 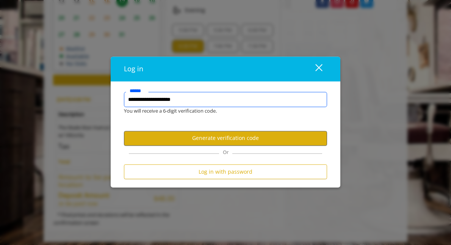 What do you see at coordinates (220, 111) in the screenshot?
I see `div: You will receive a 6-digit verification code.` at bounding box center [220, 111].